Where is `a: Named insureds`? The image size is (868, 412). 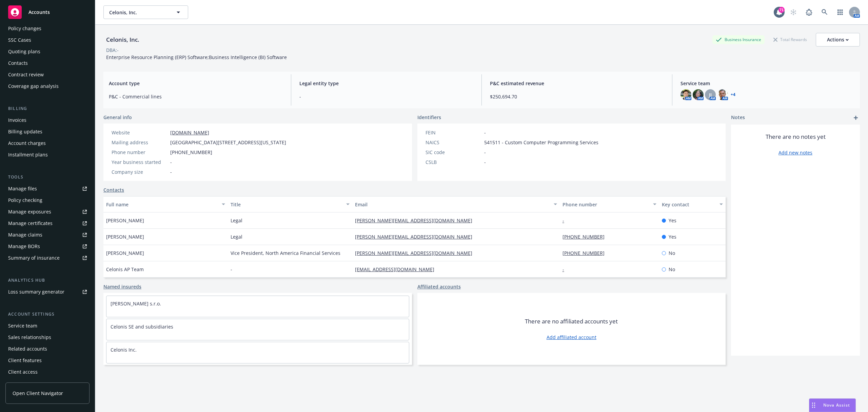 a: Named insureds is located at coordinates (122, 286).